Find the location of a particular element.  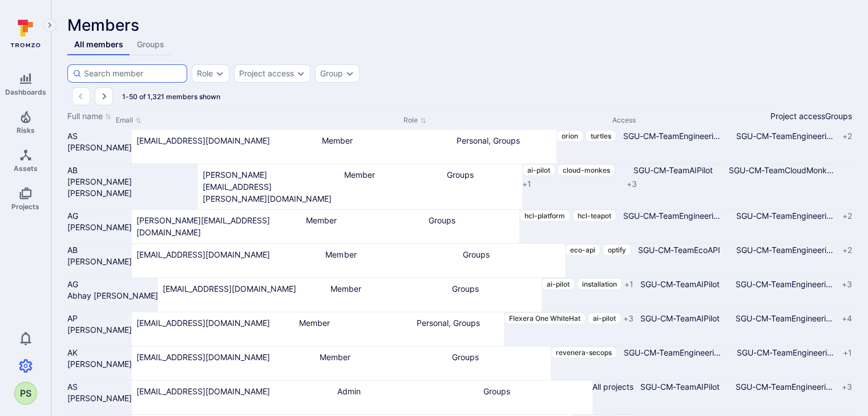

a: revenera-secops is located at coordinates (584, 353).